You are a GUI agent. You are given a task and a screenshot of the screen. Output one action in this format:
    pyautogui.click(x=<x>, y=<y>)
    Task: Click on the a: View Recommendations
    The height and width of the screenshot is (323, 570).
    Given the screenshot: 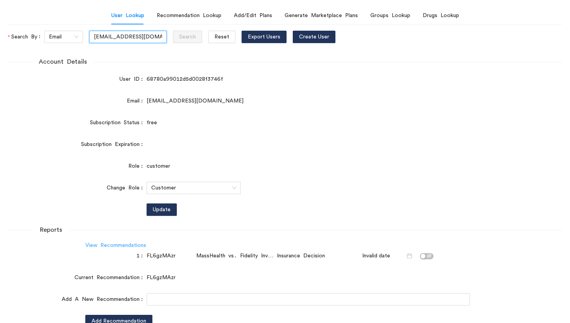 What is the action you would take?
    pyautogui.click(x=116, y=245)
    